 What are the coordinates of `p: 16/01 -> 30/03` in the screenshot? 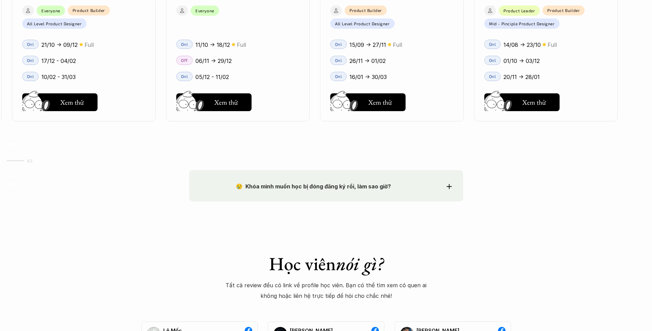 It's located at (368, 77).